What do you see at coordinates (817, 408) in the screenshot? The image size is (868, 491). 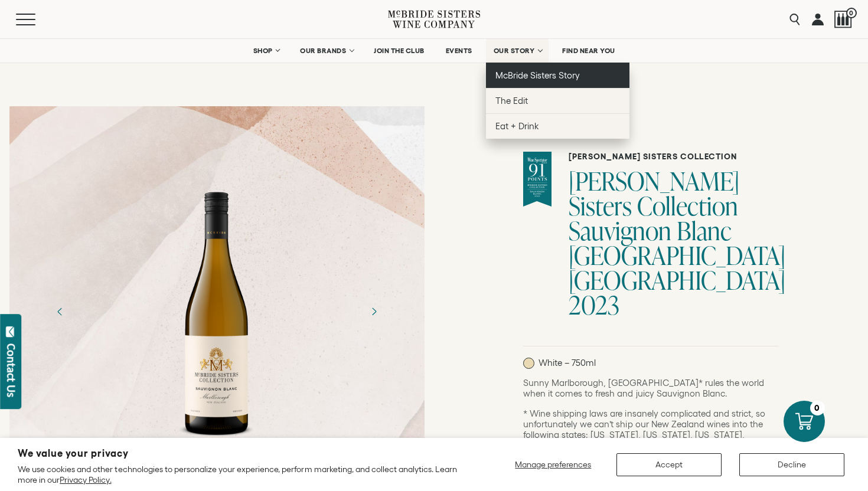 I see `div: 0` at bounding box center [817, 408].